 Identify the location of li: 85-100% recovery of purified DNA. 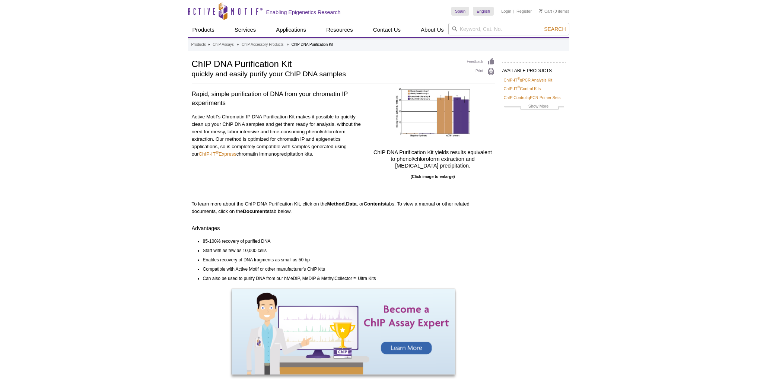
(346, 240).